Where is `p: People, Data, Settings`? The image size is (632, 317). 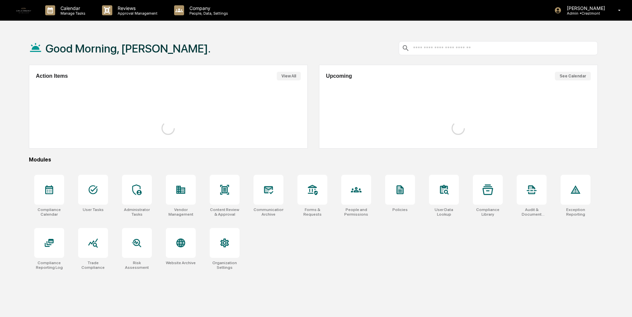
p: People, Data, Settings is located at coordinates (208, 13).